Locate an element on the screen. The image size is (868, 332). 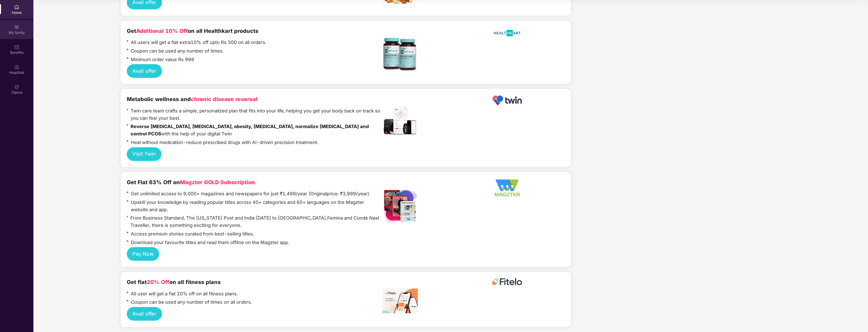
p: All users will get a flat extra10% off upto Rs 300 on all orders. is located at coordinates (199, 42).